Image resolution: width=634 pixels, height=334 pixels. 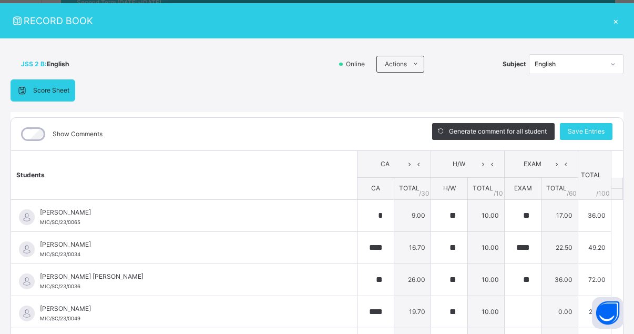 What do you see at coordinates (560, 247) in the screenshot?
I see `td: 22.50` at bounding box center [560, 247].